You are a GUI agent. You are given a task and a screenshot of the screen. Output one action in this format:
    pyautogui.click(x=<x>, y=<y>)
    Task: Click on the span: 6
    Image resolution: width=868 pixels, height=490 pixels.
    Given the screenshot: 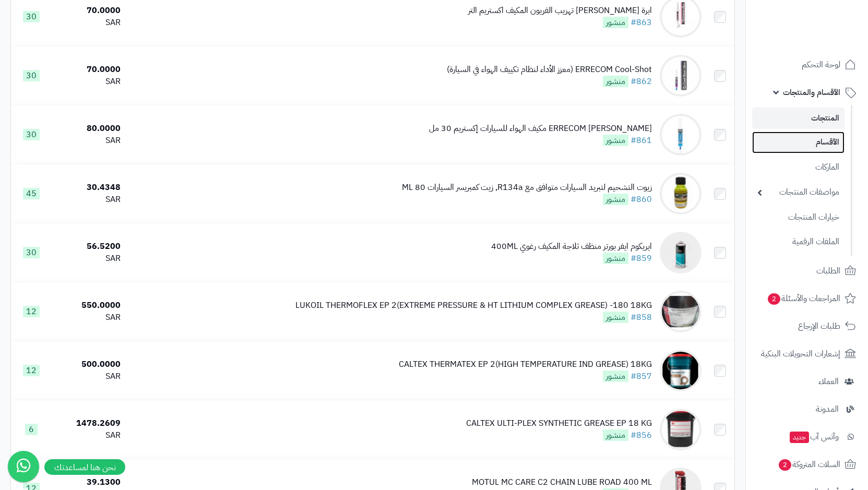 What is the action you would take?
    pyautogui.click(x=31, y=429)
    